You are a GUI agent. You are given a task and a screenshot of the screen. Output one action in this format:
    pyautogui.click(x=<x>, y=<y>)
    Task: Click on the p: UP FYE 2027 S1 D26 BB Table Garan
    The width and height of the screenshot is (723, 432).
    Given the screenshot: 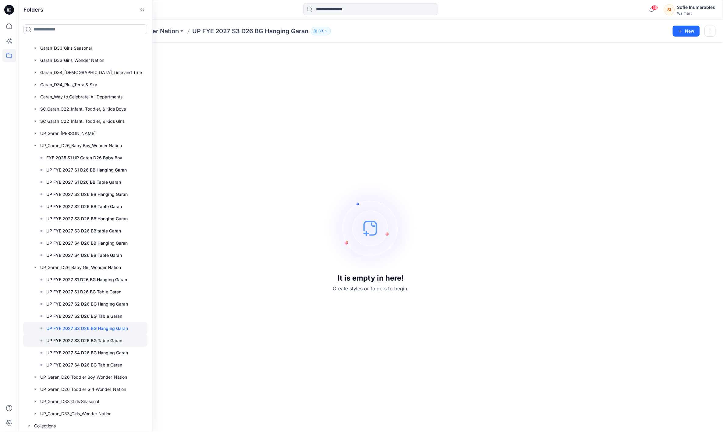 What is the action you would take?
    pyautogui.click(x=83, y=182)
    